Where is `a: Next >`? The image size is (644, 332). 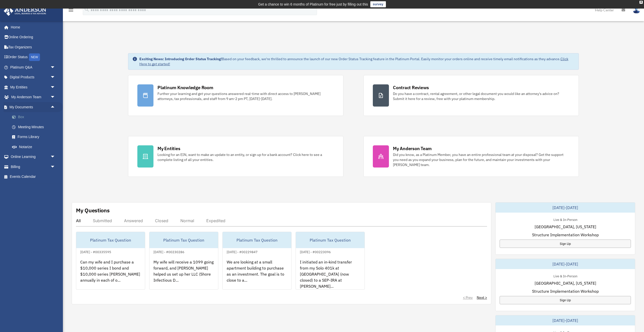
a: Next > is located at coordinates (482, 297).